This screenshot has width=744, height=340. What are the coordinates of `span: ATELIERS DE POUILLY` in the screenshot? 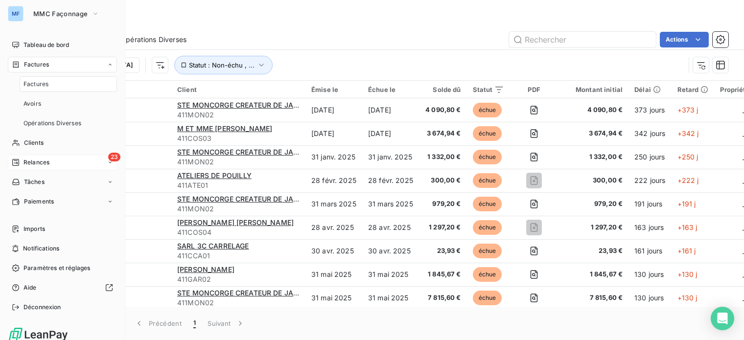 It's located at (214, 175).